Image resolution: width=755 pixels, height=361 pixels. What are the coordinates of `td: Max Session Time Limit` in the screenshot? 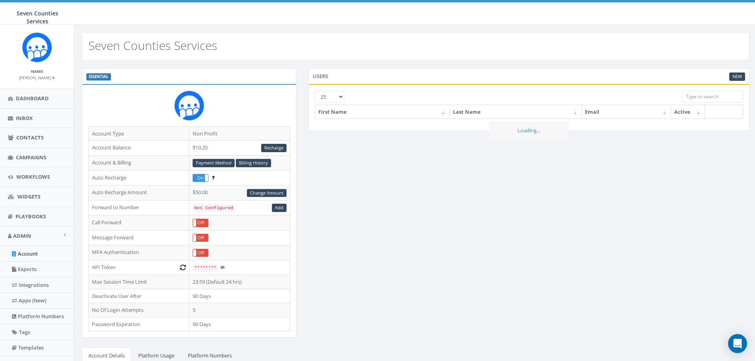 It's located at (139, 282).